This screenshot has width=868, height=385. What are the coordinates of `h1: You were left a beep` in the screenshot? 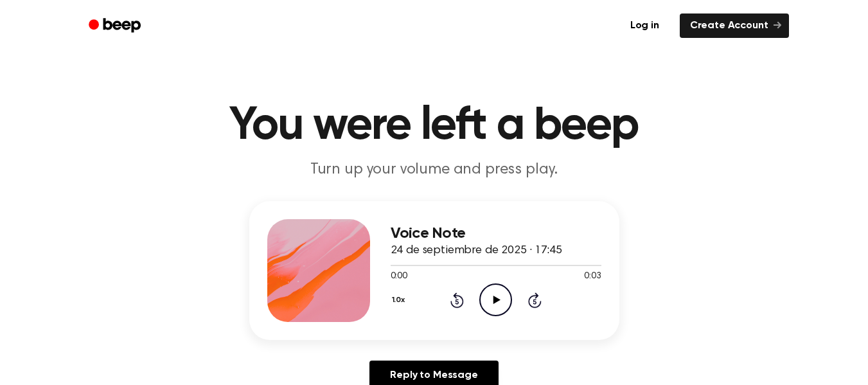 It's located at (434, 126).